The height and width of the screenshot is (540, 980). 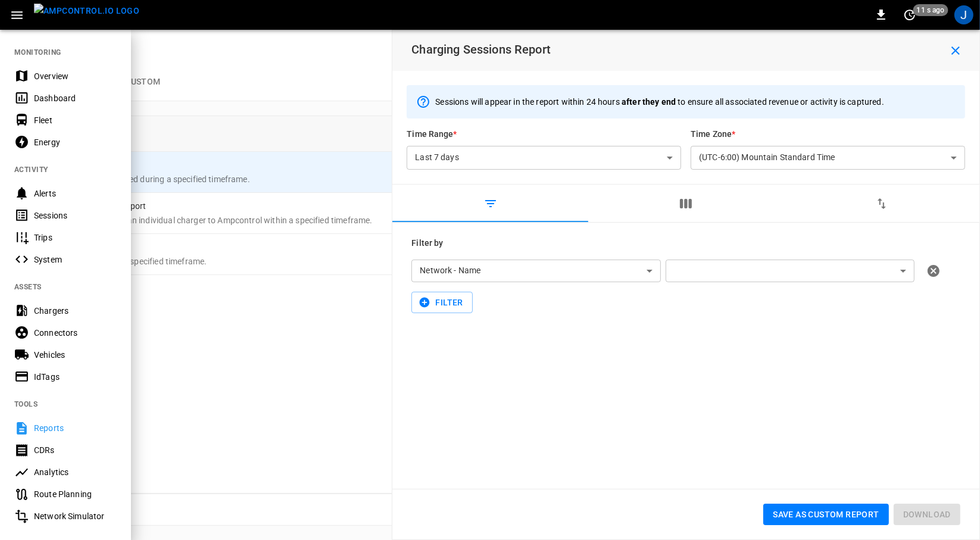 I want to click on div: Vehicles, so click(x=75, y=354).